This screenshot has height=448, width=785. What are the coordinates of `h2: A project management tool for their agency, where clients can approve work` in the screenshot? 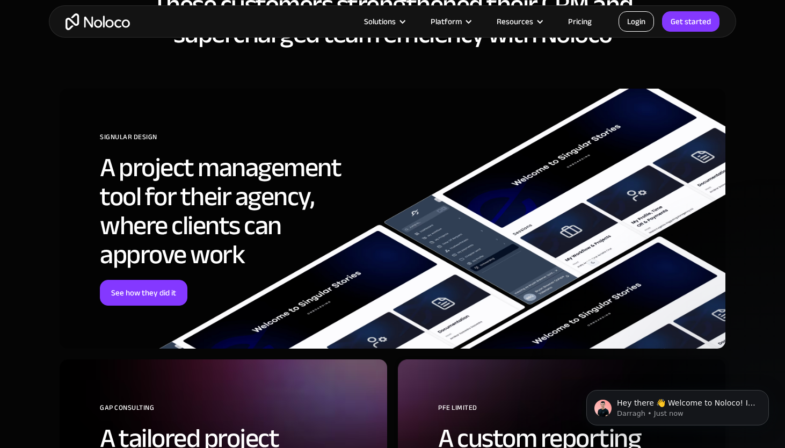 It's located at (235, 211).